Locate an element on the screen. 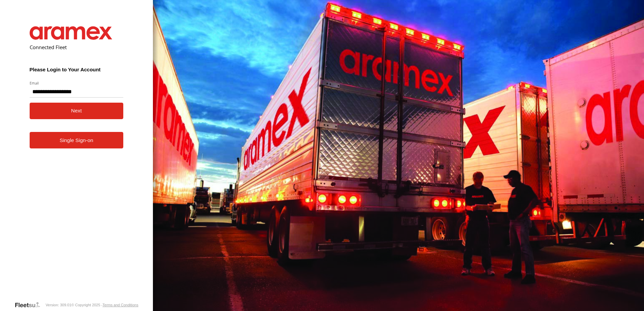  a: Single Sign-on is located at coordinates (76, 140).